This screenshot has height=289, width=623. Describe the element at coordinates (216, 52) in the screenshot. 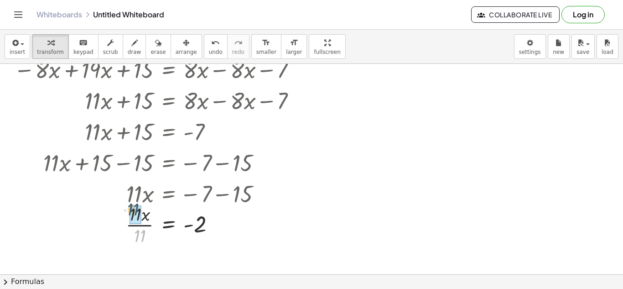

I see `span: undo` at that location.